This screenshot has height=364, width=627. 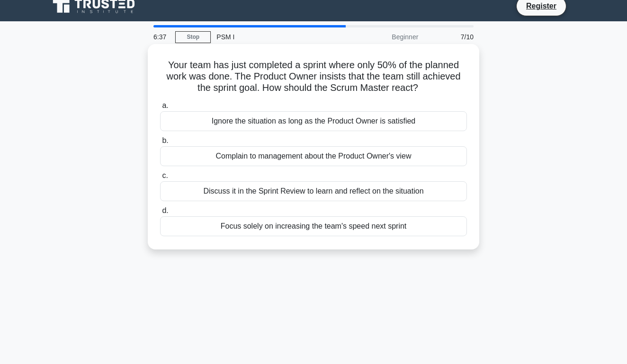 What do you see at coordinates (165, 175) in the screenshot?
I see `span: c.` at bounding box center [165, 175].